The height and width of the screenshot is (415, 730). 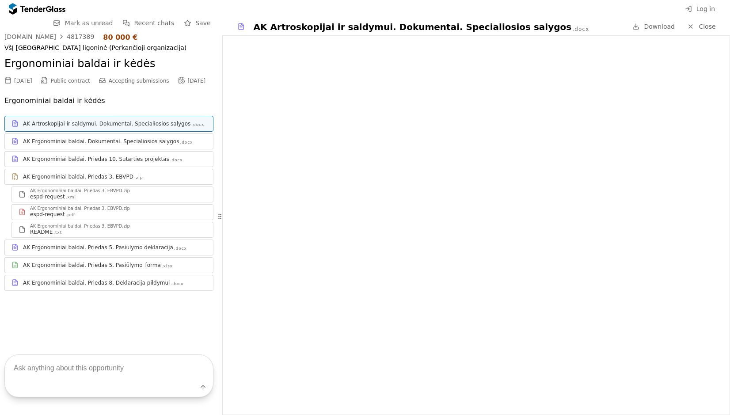 I want to click on span: Mark as unread, so click(x=89, y=23).